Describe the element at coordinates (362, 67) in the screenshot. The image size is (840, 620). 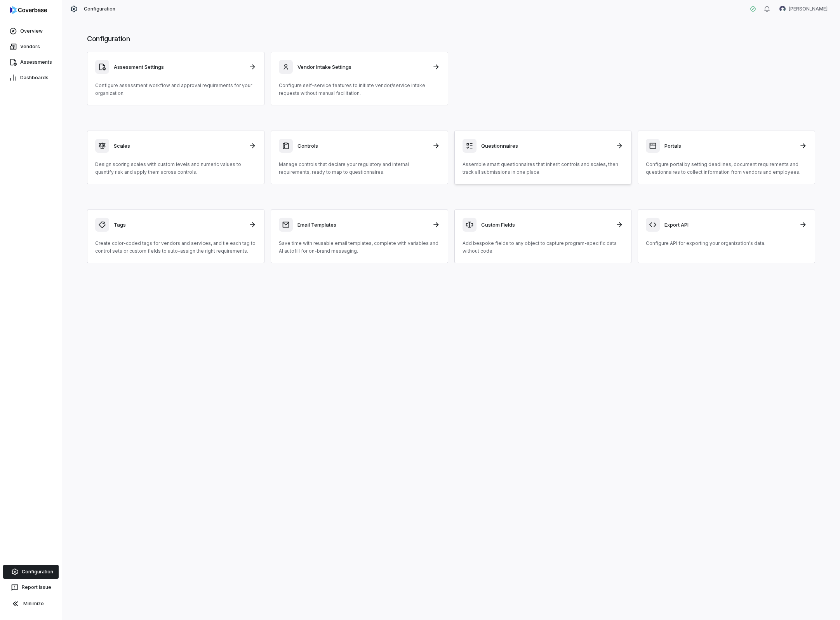
I see `h3: Vendor Intake Settings` at that location.